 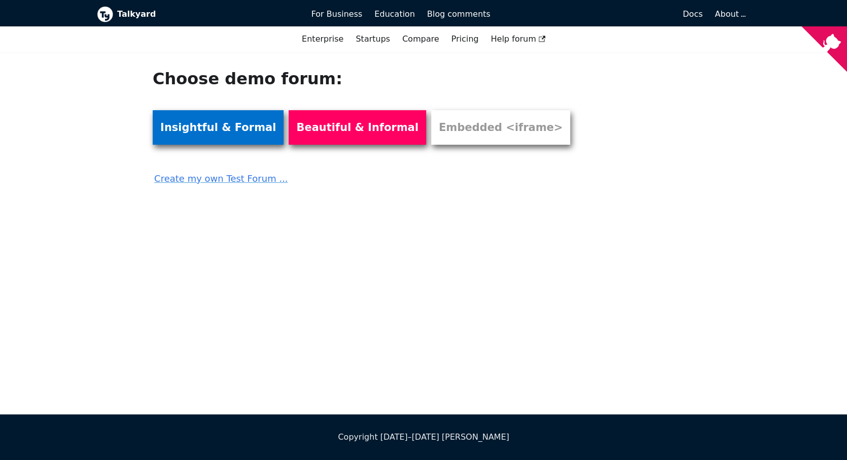 I want to click on a: Embedded <iframe>, so click(x=501, y=127).